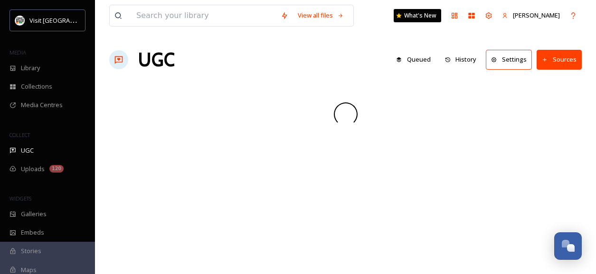 This screenshot has width=596, height=274. I want to click on span: Galleries, so click(34, 214).